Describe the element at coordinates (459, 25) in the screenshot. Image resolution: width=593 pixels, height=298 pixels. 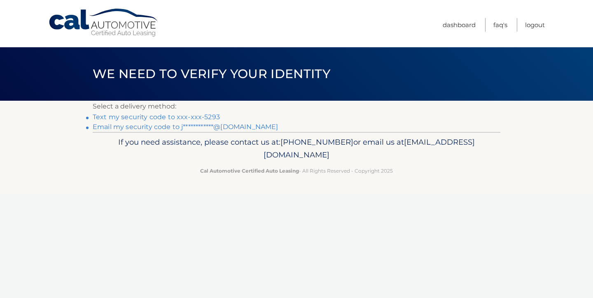
I see `a: Dashboard` at that location.